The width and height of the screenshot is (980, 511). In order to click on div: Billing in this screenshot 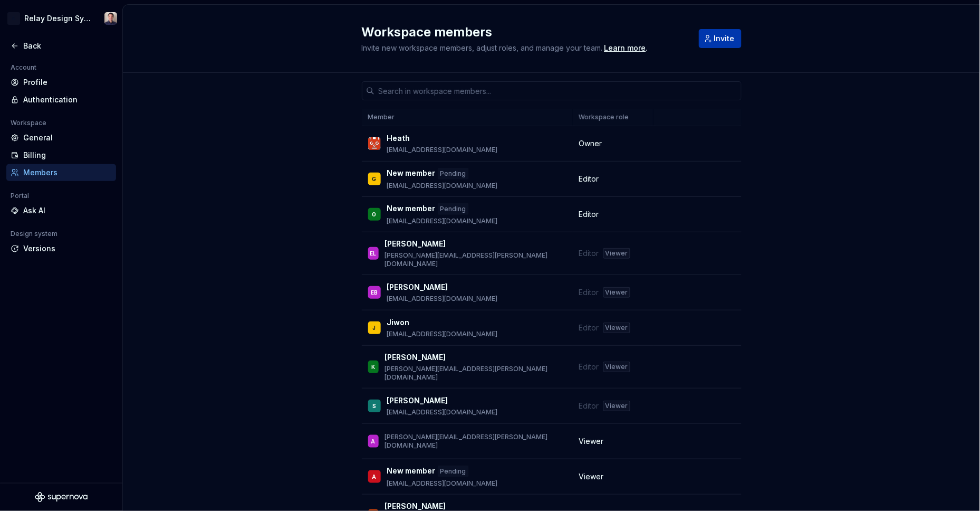, I will do `click(68, 155)`.